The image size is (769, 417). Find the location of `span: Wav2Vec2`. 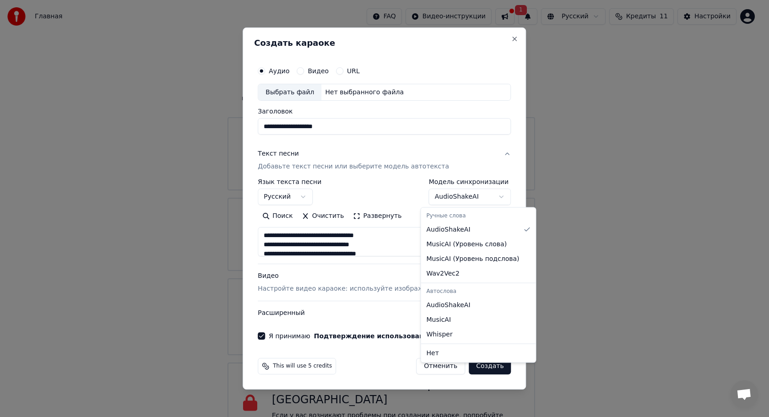

span: Wav2Vec2 is located at coordinates (443, 273).